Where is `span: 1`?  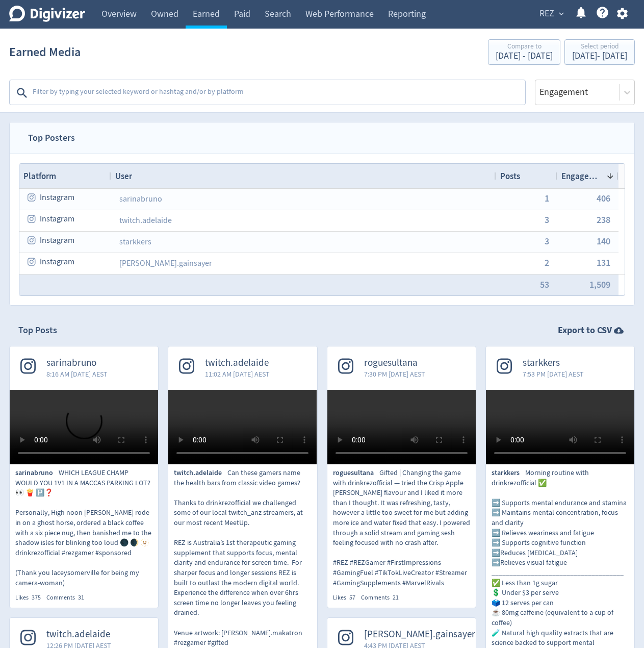
span: 1 is located at coordinates (547, 198).